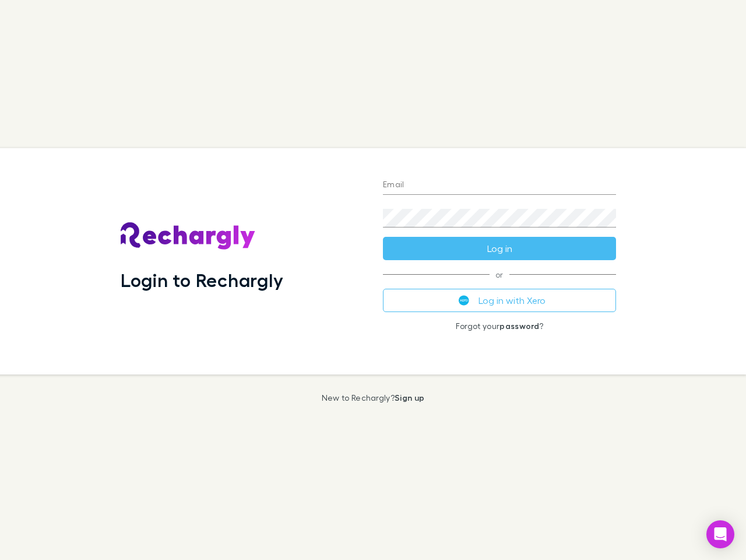 This screenshot has height=560, width=746. Describe the element at coordinates (499, 326) in the screenshot. I see `p: Forgot your ?` at that location.